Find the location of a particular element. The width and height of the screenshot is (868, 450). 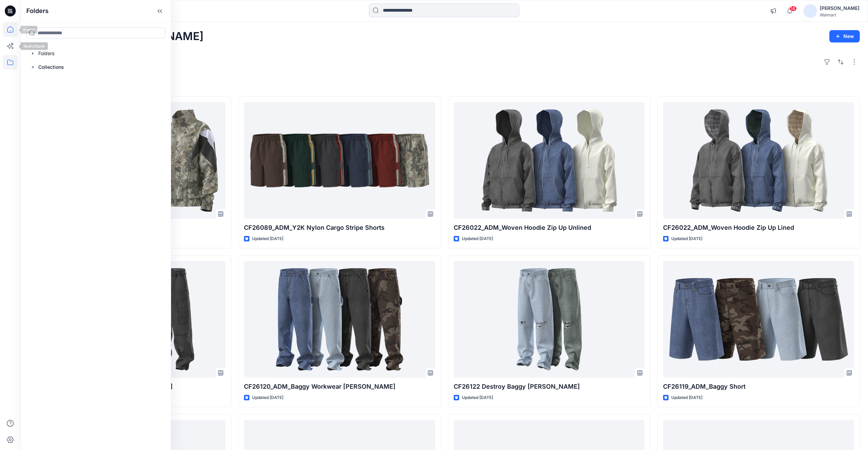

a: CF26120_ADM_Baggy Workwear Jean is located at coordinates (339, 319).